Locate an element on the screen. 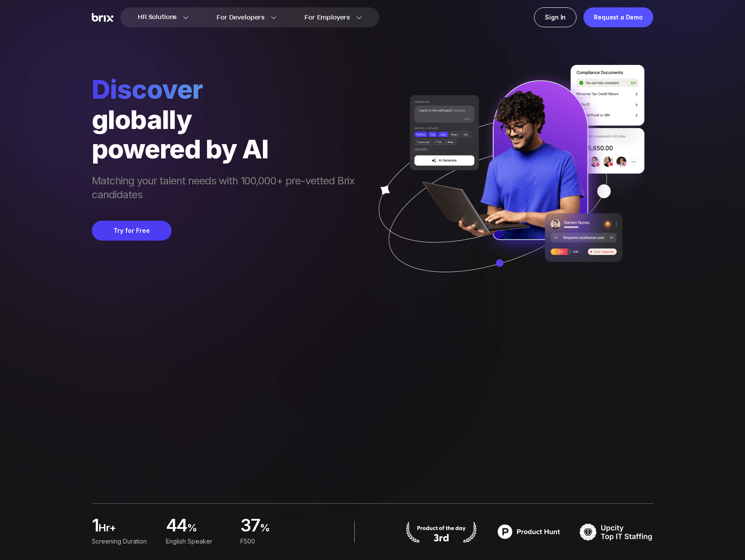  div: English Speaker is located at coordinates (198, 541).